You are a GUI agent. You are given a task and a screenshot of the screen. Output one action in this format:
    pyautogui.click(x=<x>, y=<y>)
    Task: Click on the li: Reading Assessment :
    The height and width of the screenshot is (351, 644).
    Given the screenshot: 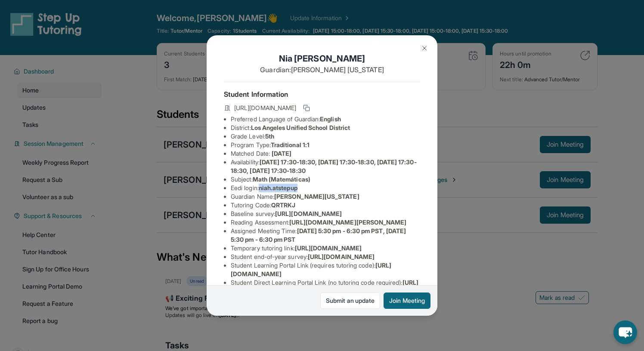 What is the action you would take?
    pyautogui.click(x=325, y=223)
    